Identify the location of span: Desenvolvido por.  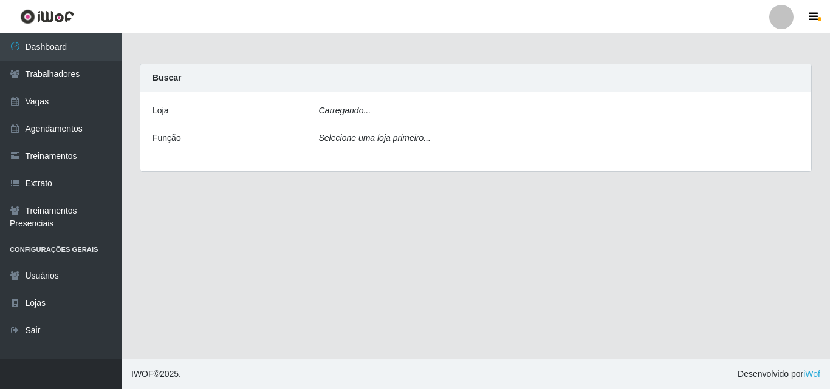
(779, 374).